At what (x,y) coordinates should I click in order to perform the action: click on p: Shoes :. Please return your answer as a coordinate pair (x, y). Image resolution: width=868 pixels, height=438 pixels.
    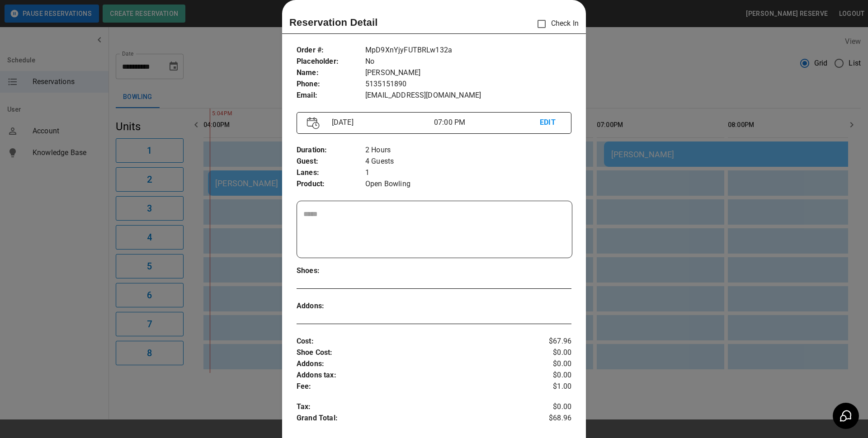
    Looking at the image, I should click on (331, 271).